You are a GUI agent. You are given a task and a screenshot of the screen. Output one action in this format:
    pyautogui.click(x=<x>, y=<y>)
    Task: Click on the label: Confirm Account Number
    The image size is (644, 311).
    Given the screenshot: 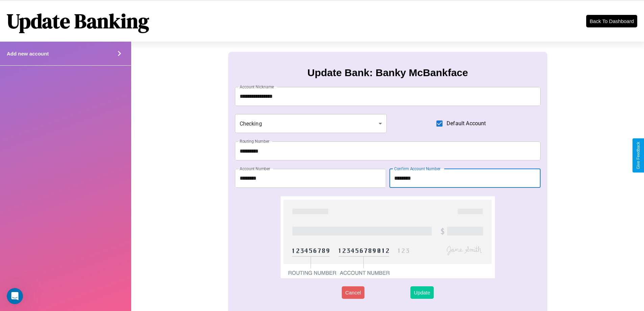 What is the action you would take?
    pyautogui.click(x=417, y=169)
    